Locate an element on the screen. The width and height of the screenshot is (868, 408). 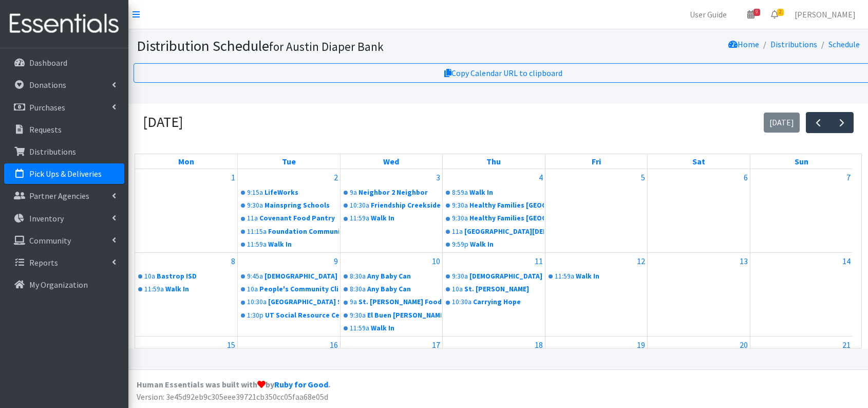
a: September 12, 2025 is located at coordinates (641, 261).